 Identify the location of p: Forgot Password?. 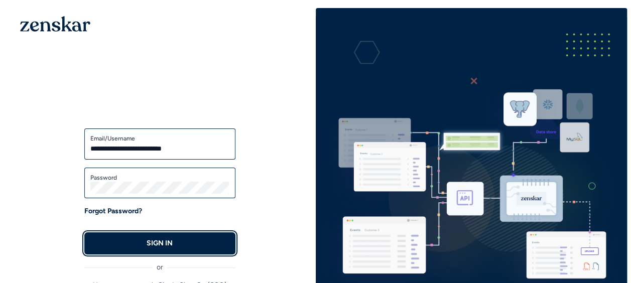
(113, 211).